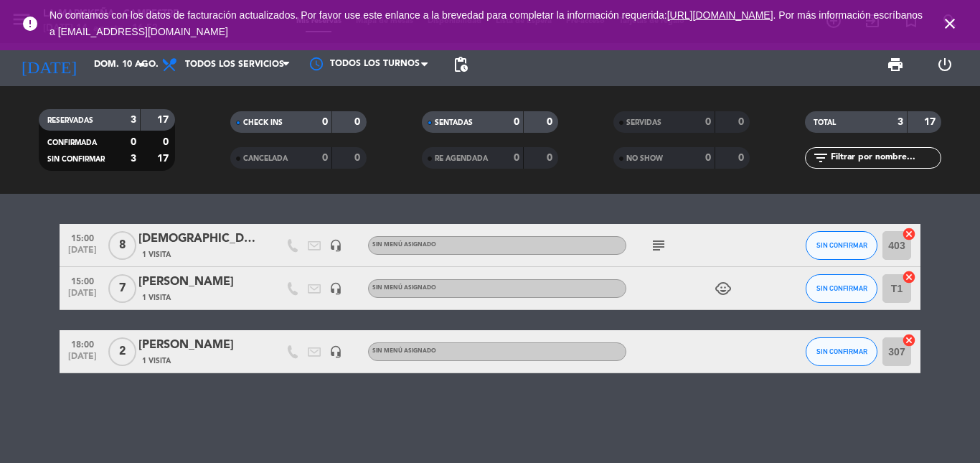 The width and height of the screenshot is (980, 463). What do you see at coordinates (235, 64) in the screenshot?
I see `span: Todos los servicios` at bounding box center [235, 64].